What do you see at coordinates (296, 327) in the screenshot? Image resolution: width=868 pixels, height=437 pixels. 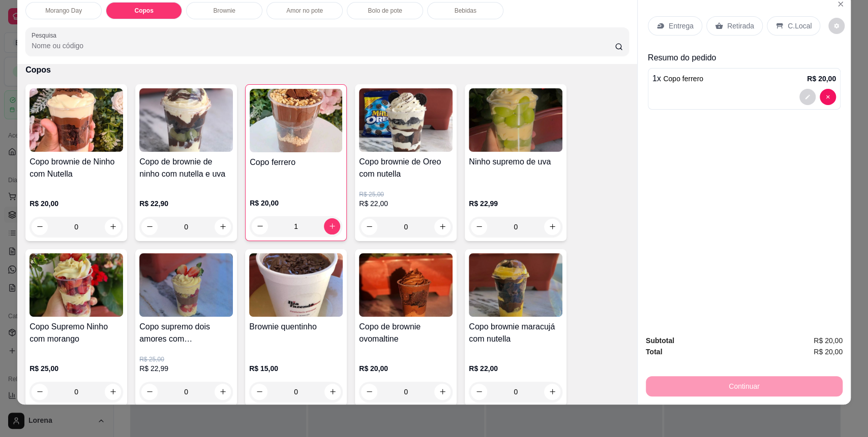 I see `h4: Brownie quentinho` at bounding box center [296, 327].